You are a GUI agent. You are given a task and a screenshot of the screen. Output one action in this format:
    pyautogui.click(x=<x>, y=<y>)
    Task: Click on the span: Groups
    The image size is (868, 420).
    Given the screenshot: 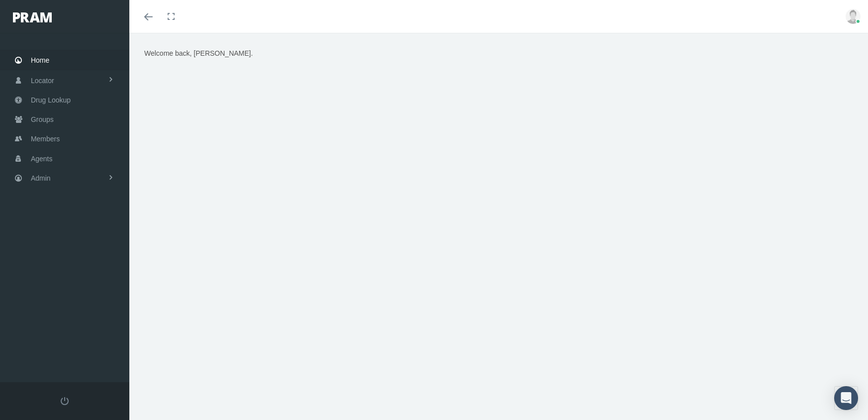 What is the action you would take?
    pyautogui.click(x=42, y=120)
    